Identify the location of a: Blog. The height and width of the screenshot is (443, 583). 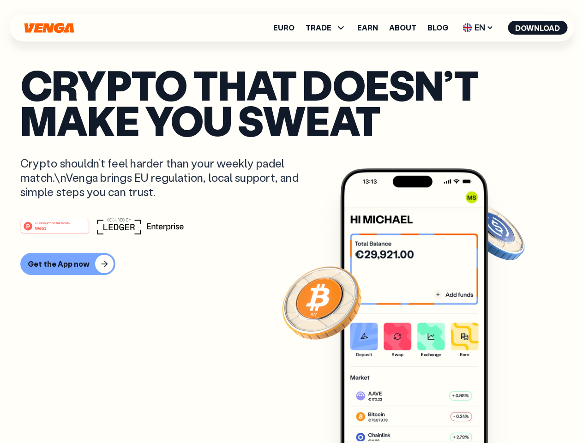
(438, 28).